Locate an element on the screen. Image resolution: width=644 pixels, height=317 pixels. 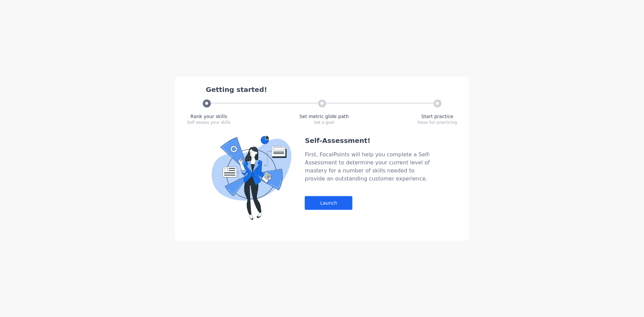
div: Launch is located at coordinates (329, 202).